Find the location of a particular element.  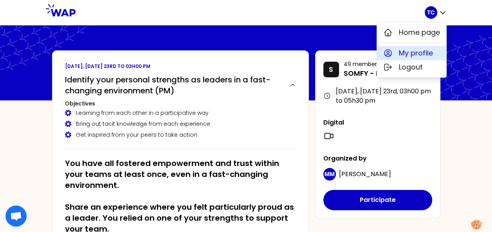

div: Bring out tacit knowledge from each experience is located at coordinates (180, 124).